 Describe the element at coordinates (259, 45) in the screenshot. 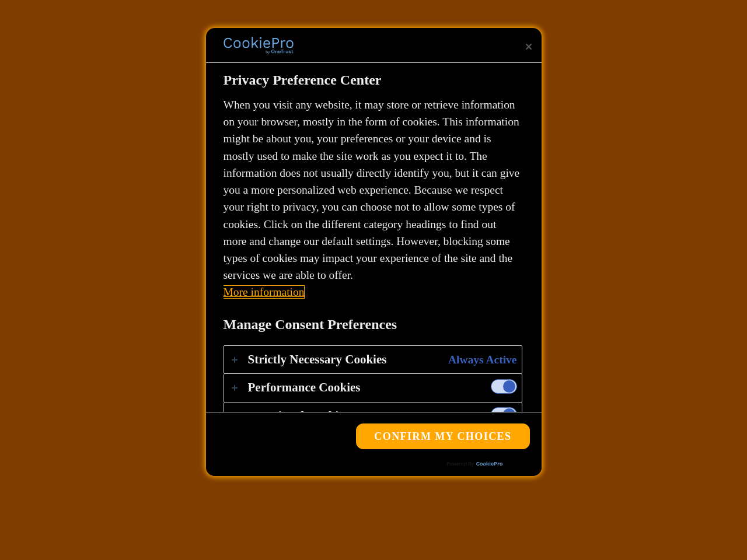

I see `div: Company Logo` at that location.